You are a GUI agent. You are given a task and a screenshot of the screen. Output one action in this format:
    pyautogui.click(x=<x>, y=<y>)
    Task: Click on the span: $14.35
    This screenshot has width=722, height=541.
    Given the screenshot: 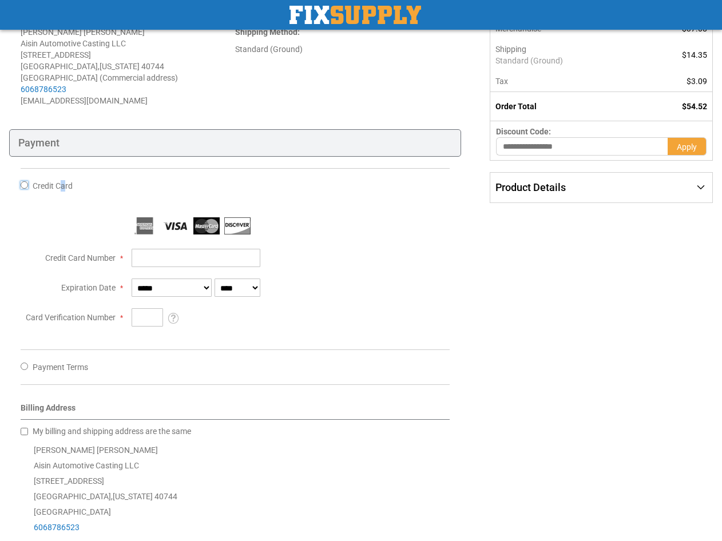 What is the action you would take?
    pyautogui.click(x=694, y=55)
    